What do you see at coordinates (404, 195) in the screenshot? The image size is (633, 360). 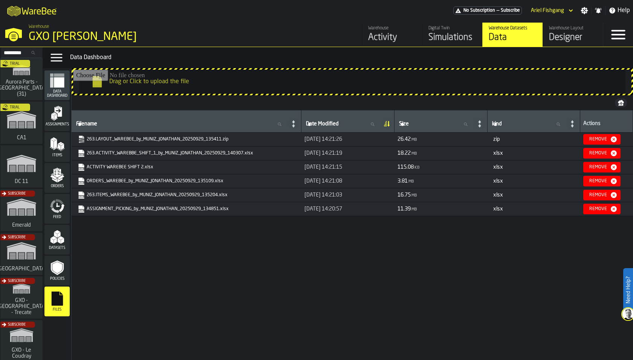 I see `span: 16.75` at bounding box center [404, 195].